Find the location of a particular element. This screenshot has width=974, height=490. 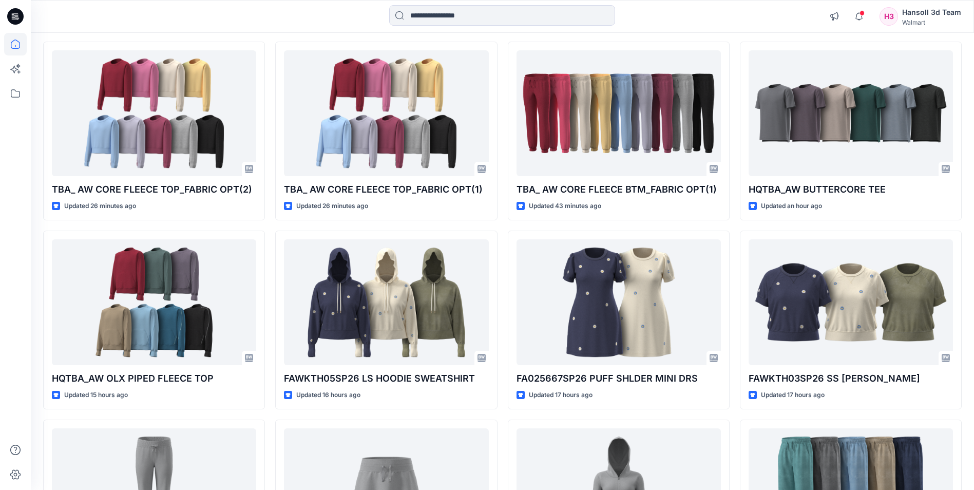

p: Updated 15 hours ago is located at coordinates (96, 395).